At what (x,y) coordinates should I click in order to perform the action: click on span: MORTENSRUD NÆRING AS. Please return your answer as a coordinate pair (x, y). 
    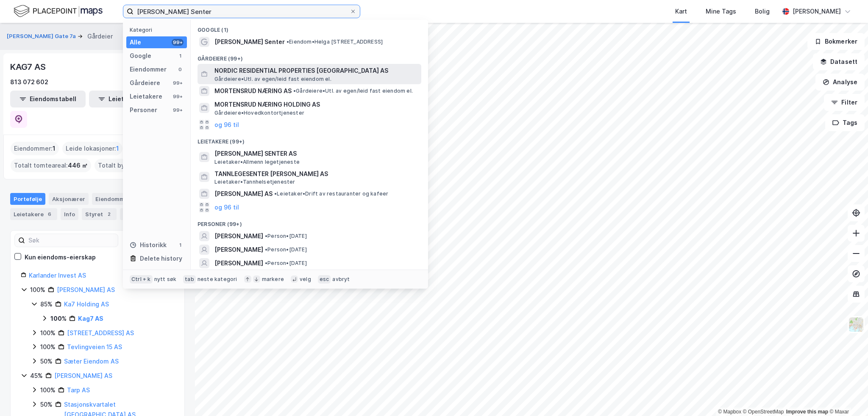
    Looking at the image, I should click on (253, 91).